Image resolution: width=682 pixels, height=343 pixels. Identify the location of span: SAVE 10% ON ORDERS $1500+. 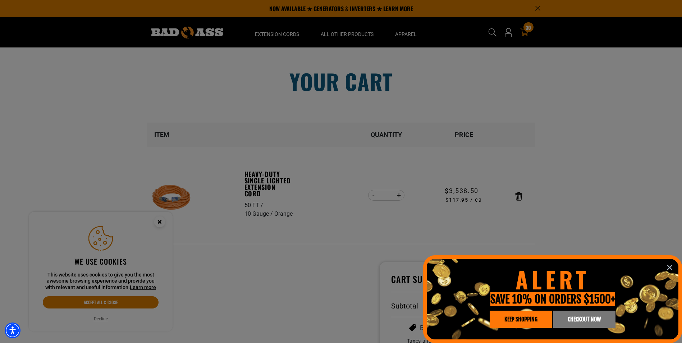
(553, 299).